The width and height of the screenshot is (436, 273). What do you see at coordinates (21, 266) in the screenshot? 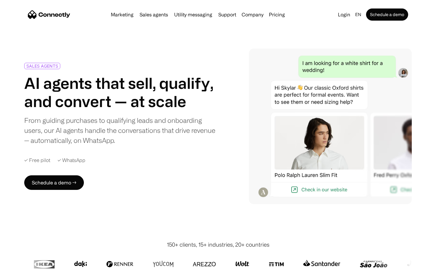
I see `aside: Language selected: English` at bounding box center [21, 266].